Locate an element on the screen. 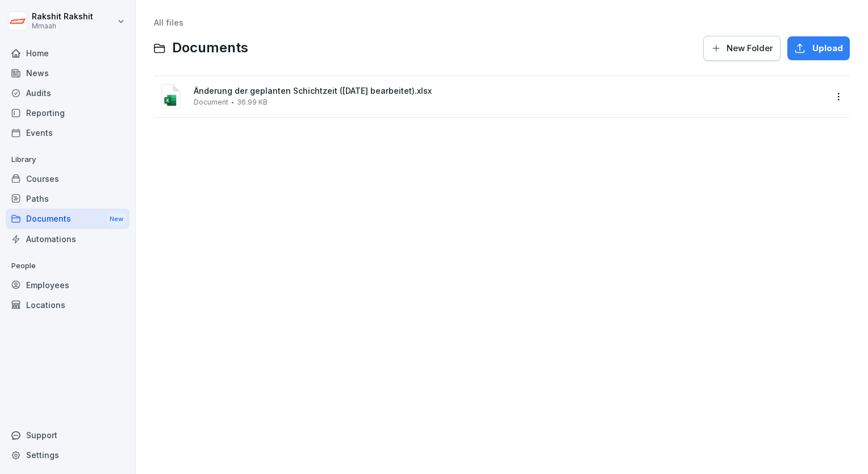 The image size is (868, 474). a: Employees is located at coordinates (68, 285).